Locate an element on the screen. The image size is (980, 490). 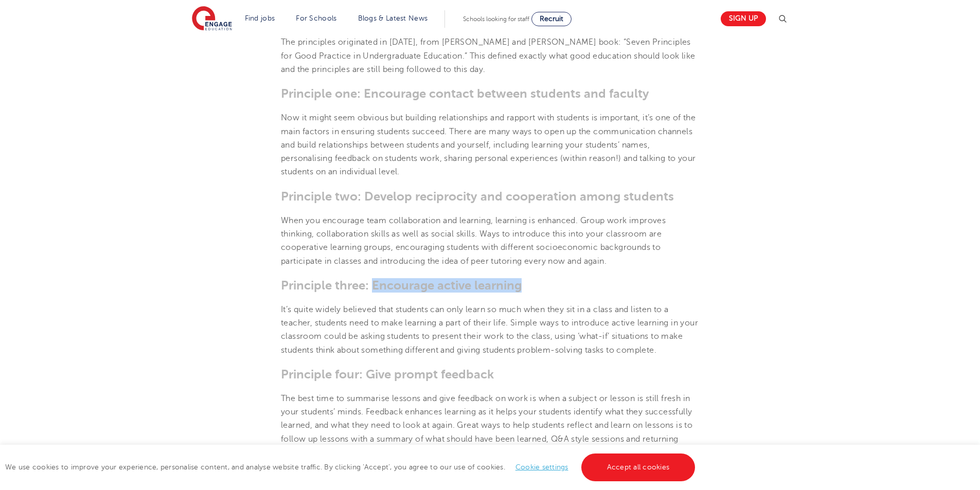
a: Accept all cookies is located at coordinates (638, 467).